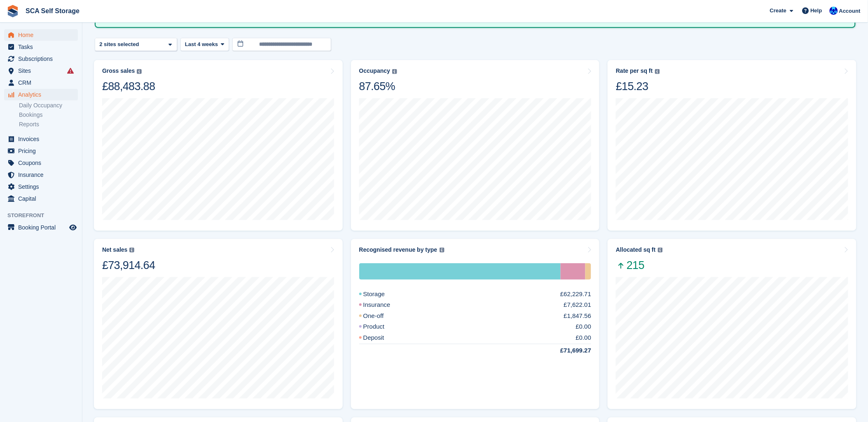 This screenshot has width=868, height=422. Describe the element at coordinates (816, 11) in the screenshot. I see `span: Help` at that location.